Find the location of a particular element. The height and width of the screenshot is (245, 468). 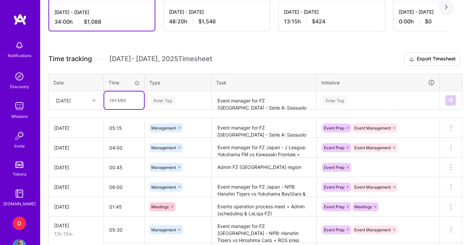

th: Type is located at coordinates (178, 83).